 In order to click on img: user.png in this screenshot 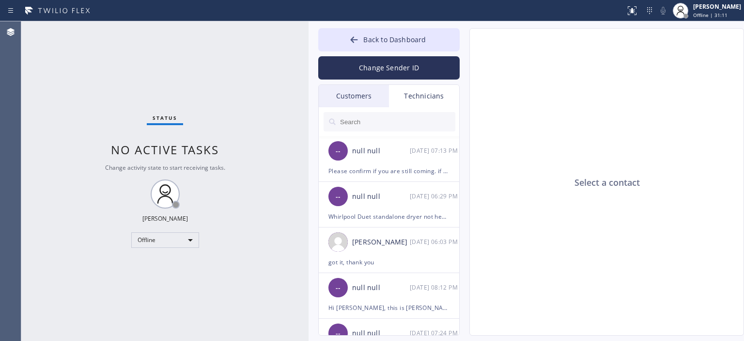, I will do `click(338, 242)`.